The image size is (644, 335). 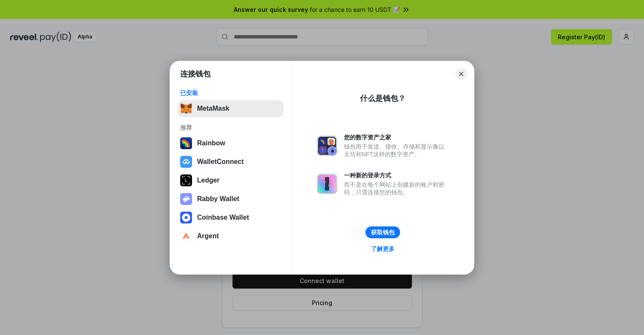 I want to click on a: 了解更多, so click(x=383, y=249).